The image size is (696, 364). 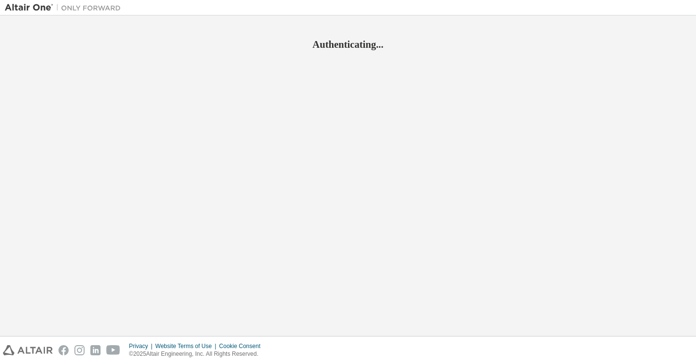 I want to click on img: altair_logo.svg, so click(x=28, y=350).